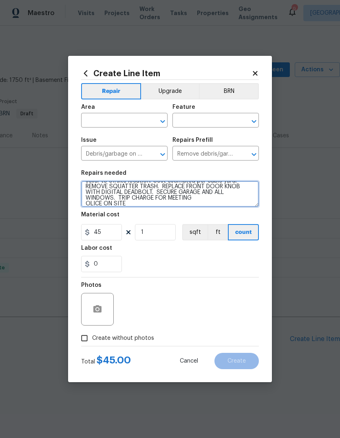  What do you see at coordinates (218, 232) in the screenshot?
I see `button: ft` at bounding box center [218, 232].